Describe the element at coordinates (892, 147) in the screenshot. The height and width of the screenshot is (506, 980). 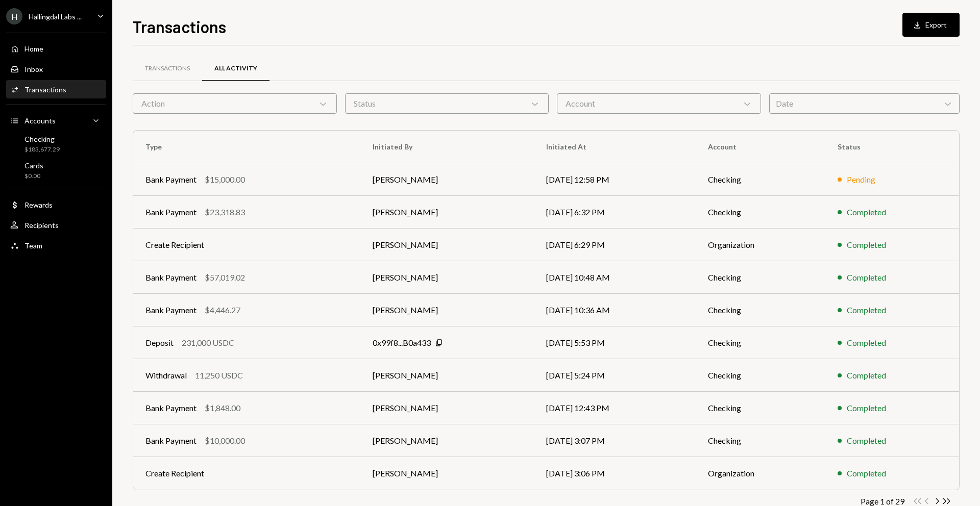
I see `th: Status` at that location.